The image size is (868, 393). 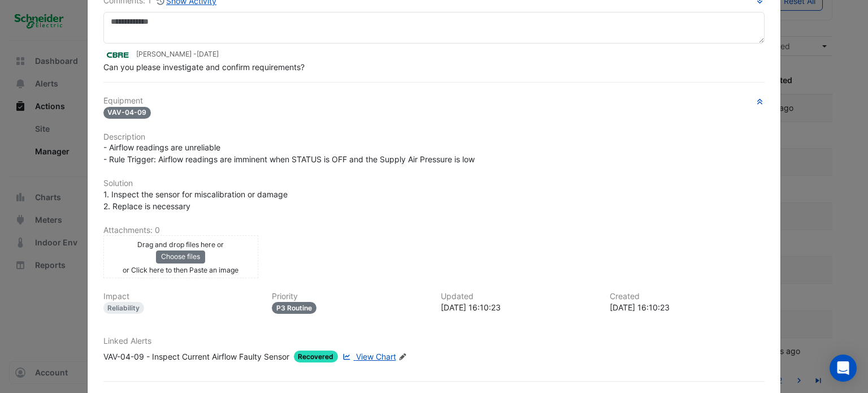 What do you see at coordinates (403, 357) in the screenshot?
I see `fa-icon: Edit Linked Alerts` at bounding box center [403, 357].